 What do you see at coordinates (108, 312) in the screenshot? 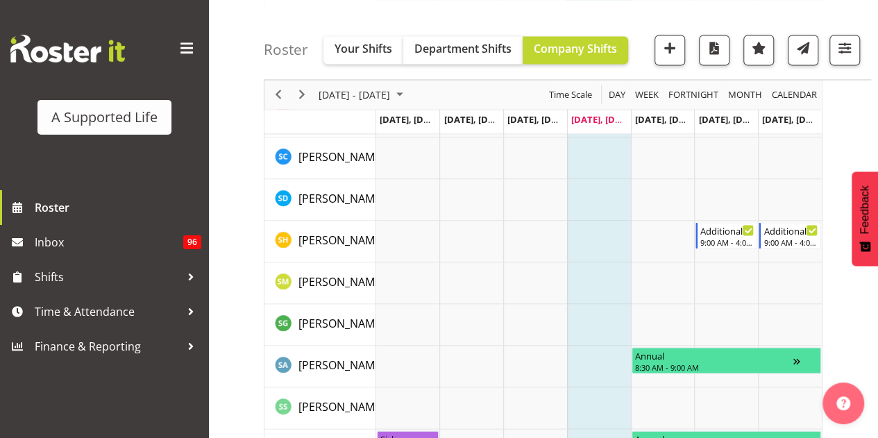
I see `span: Time & Attendance` at bounding box center [108, 312].